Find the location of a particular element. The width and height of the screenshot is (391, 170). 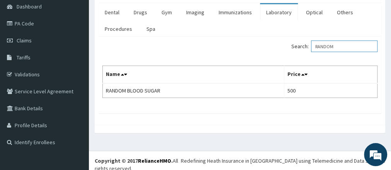

a: Laboratory is located at coordinates (279, 12).